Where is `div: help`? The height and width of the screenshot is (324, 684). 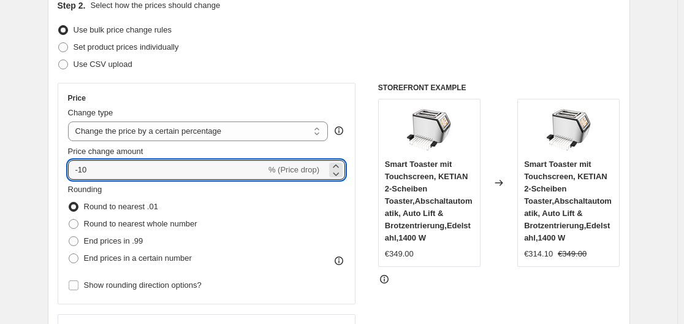 div: help is located at coordinates (339, 131).